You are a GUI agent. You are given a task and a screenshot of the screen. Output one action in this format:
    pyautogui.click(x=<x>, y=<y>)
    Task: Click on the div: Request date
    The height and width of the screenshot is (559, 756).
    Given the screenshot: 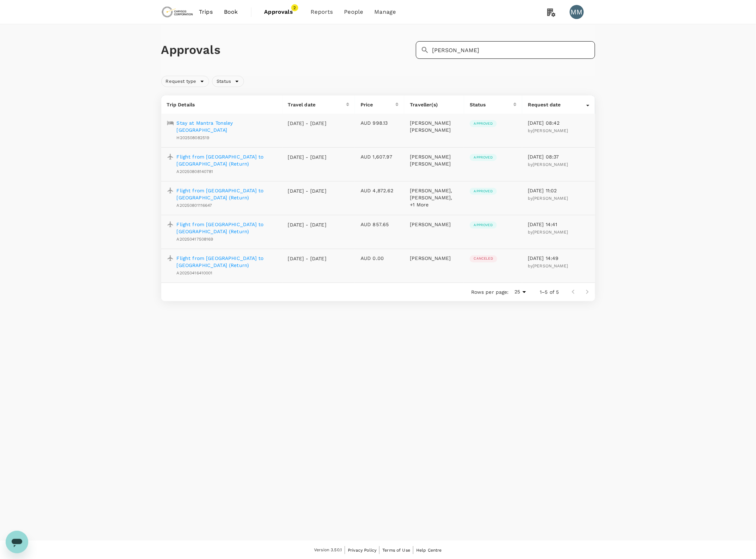 What is the action you would take?
    pyautogui.click(x=557, y=105)
    